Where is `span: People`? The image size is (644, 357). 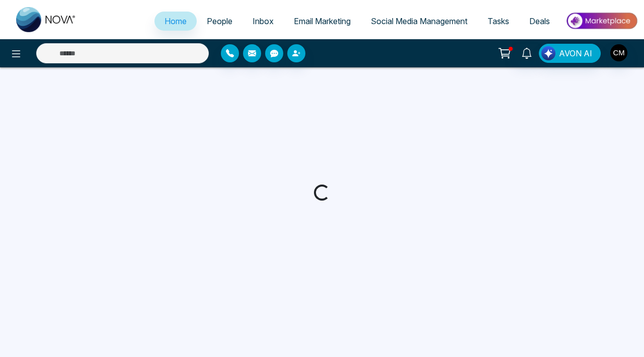 span: People is located at coordinates (219, 21).